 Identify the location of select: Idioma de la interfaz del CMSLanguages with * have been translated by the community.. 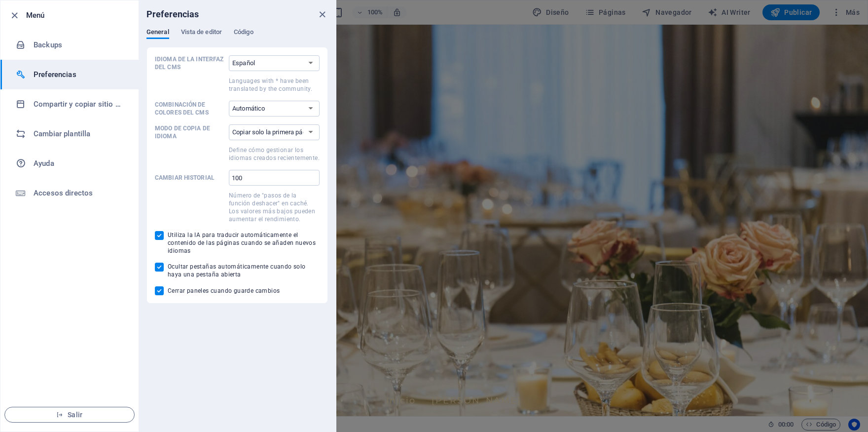
(274, 63).